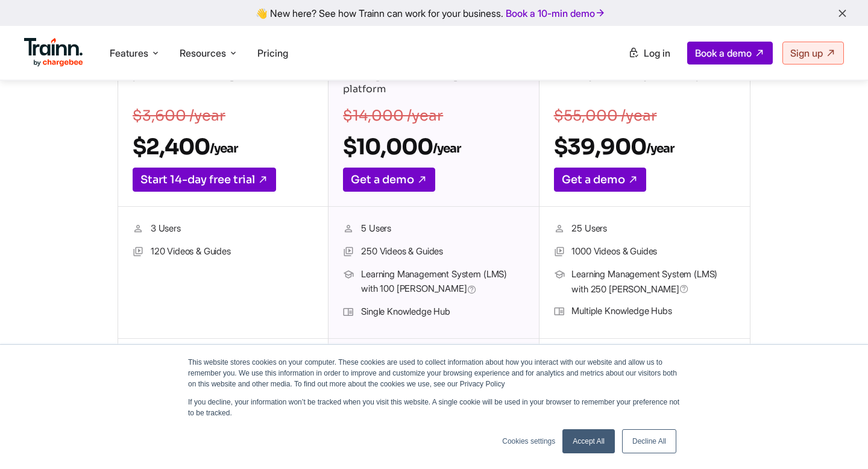  What do you see at coordinates (433, 229) in the screenshot?
I see `li: 5 Users` at bounding box center [433, 229].